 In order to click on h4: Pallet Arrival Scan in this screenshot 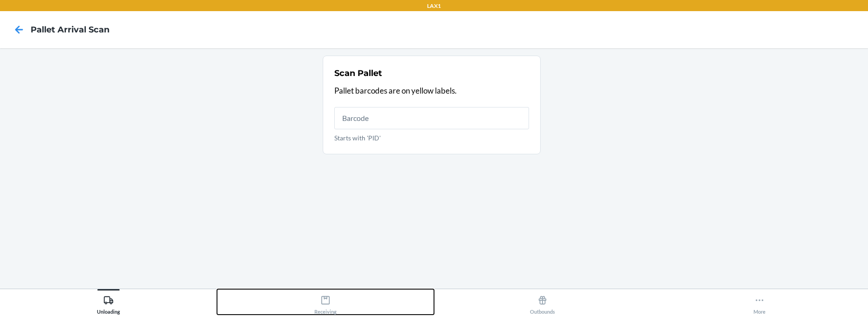, I will do `click(70, 29)`.